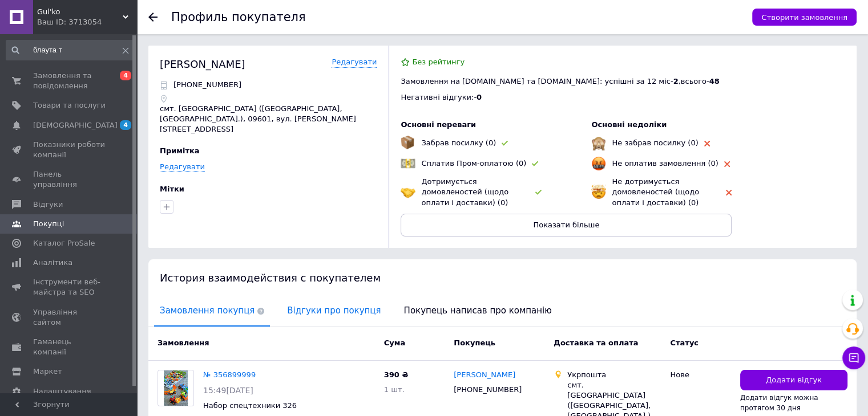 The width and height of the screenshot is (868, 416). I want to click on input: Пошук, so click(71, 50).